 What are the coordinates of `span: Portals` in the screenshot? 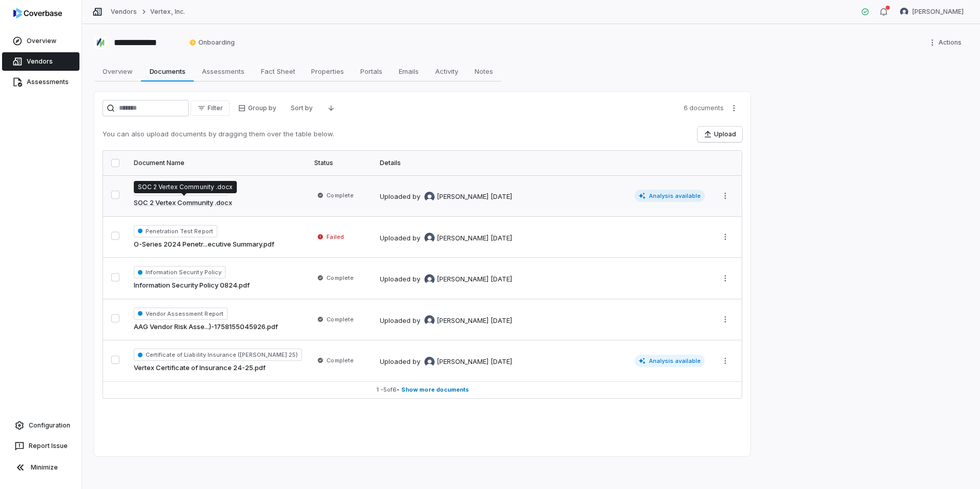 It's located at (371, 72).